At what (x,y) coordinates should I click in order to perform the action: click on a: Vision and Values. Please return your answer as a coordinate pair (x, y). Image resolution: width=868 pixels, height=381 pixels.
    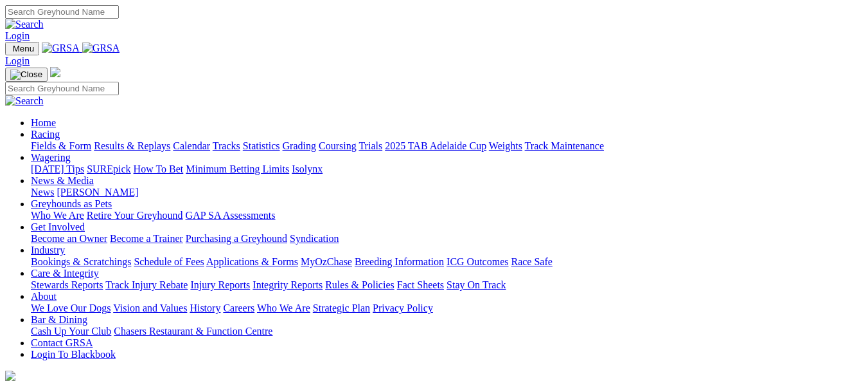
    Looking at the image, I should click on (150, 308).